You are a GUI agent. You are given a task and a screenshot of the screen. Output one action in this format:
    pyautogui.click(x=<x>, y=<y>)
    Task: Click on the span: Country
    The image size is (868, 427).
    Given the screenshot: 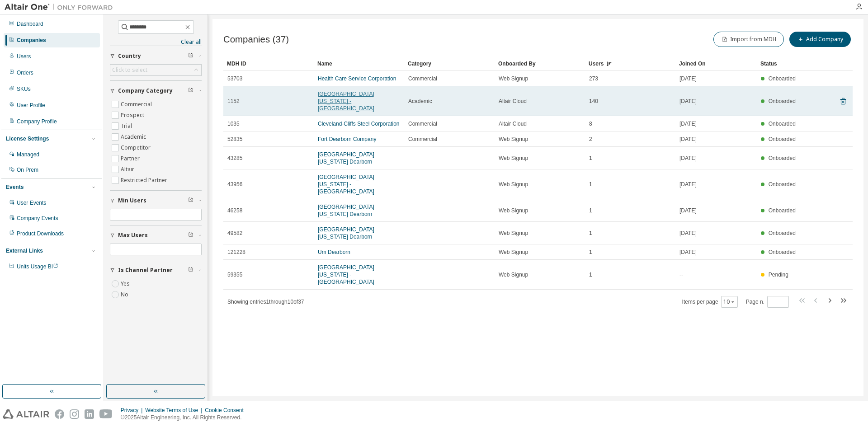 What is the action you would take?
    pyautogui.click(x=129, y=56)
    